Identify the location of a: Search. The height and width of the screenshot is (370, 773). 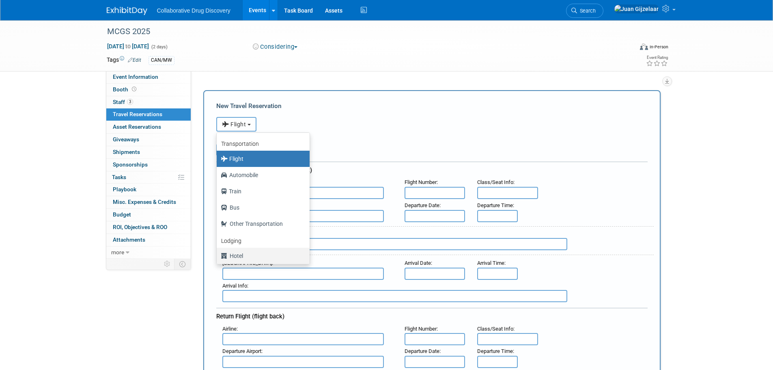
(585, 11).